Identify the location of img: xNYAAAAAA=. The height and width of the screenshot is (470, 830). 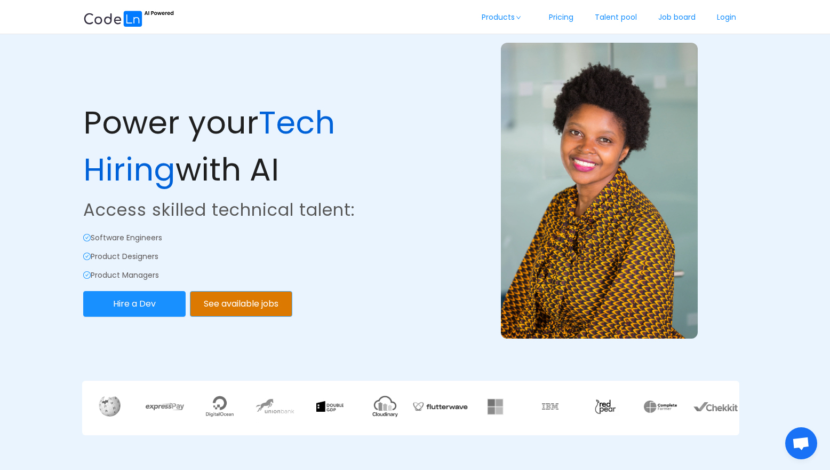
(661, 406).